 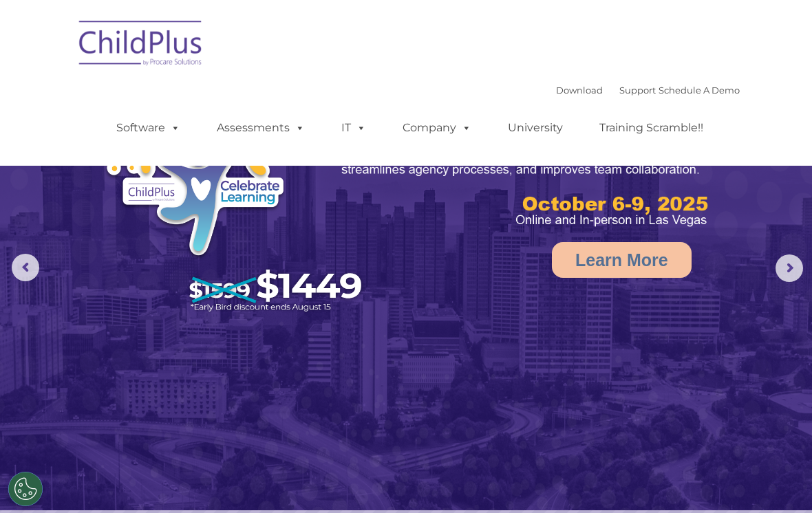 I want to click on a: IT, so click(x=354, y=128).